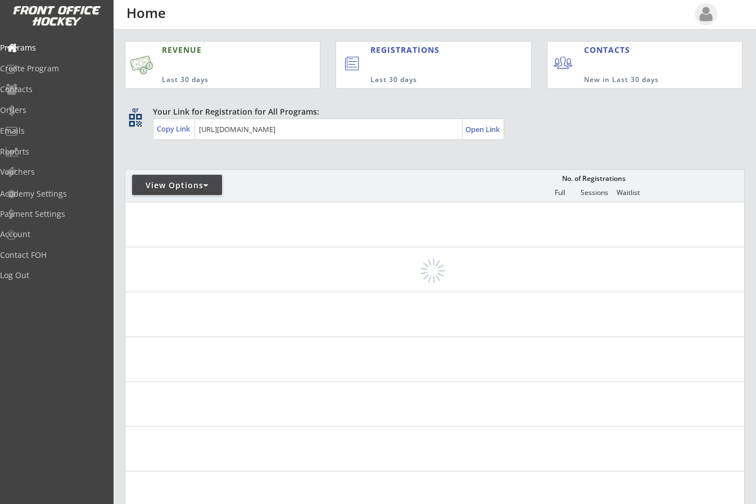 The width and height of the screenshot is (756, 504). Describe the element at coordinates (609, 50) in the screenshot. I see `div: CONTACTS` at that location.